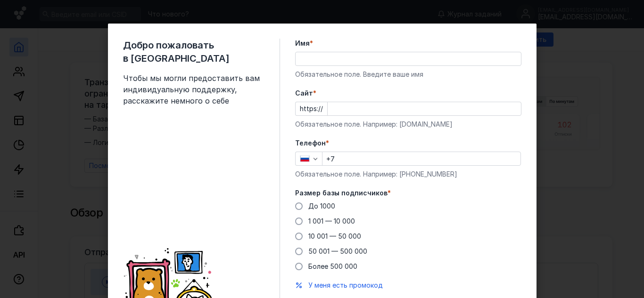 This screenshot has height=298, width=644. I want to click on span: 50 001 — 500 000, so click(338, 251).